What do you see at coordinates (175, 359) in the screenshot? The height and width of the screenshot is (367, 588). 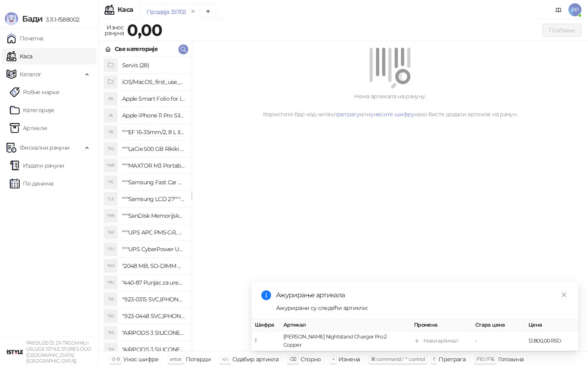 I see `span: enter` at bounding box center [175, 359].